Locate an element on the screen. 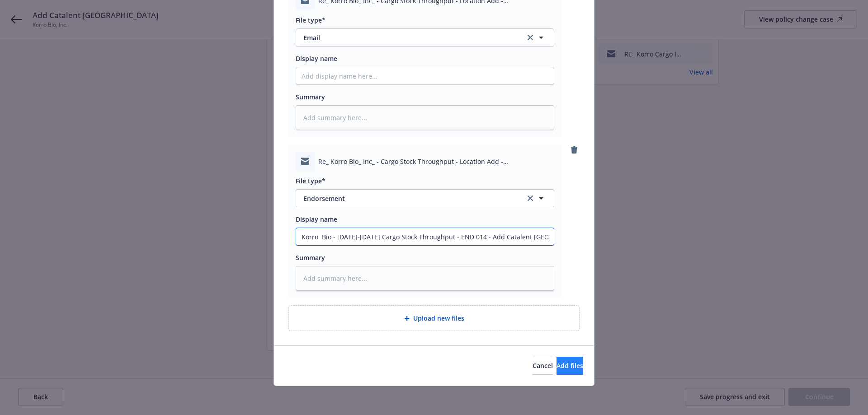  button: Emailclear selection is located at coordinates (425, 38).